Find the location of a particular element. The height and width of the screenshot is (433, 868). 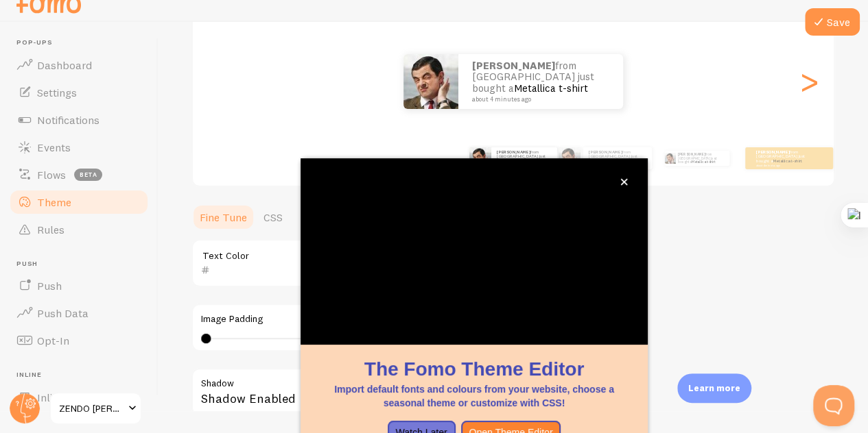

a: Push is located at coordinates (79, 286).